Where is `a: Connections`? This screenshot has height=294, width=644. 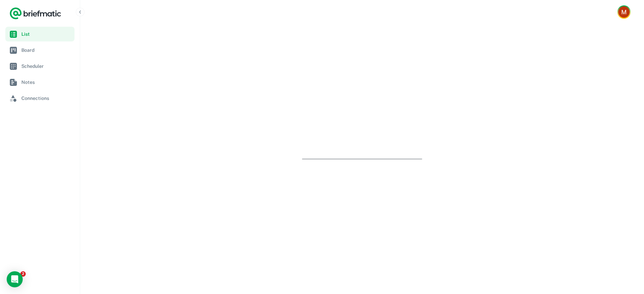
a: Connections is located at coordinates (40, 98).